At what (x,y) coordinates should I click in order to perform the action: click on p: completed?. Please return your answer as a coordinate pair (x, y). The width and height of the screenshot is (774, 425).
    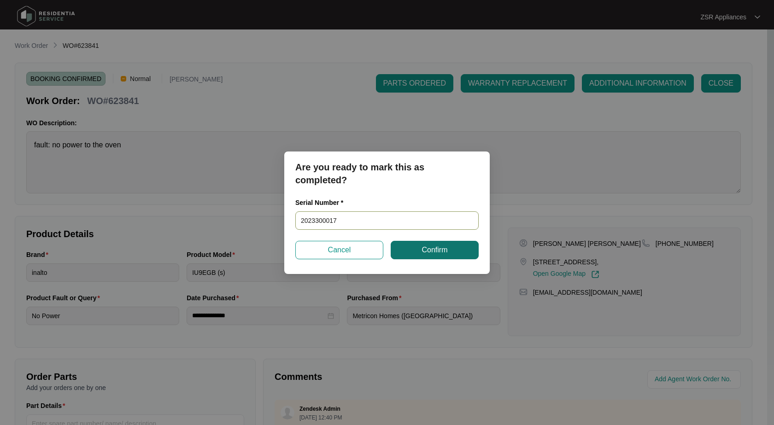
    Looking at the image, I should click on (387, 180).